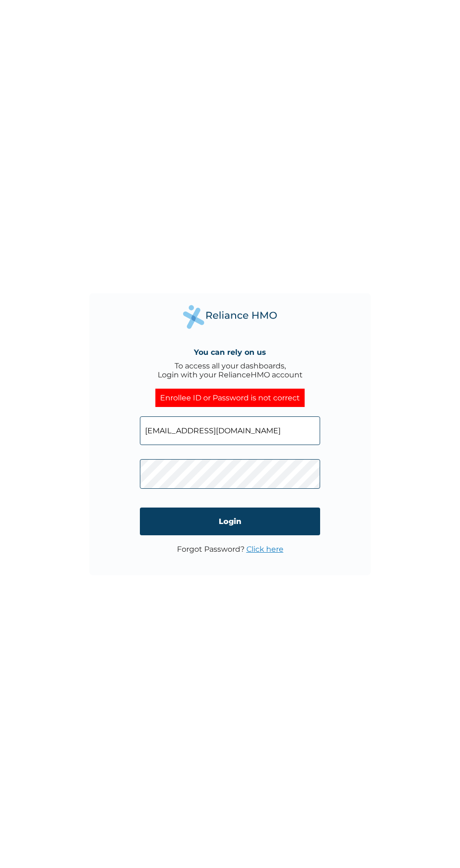 This screenshot has height=868, width=460. Describe the element at coordinates (230, 431) in the screenshot. I see `input: Email address or HMO ID` at that location.